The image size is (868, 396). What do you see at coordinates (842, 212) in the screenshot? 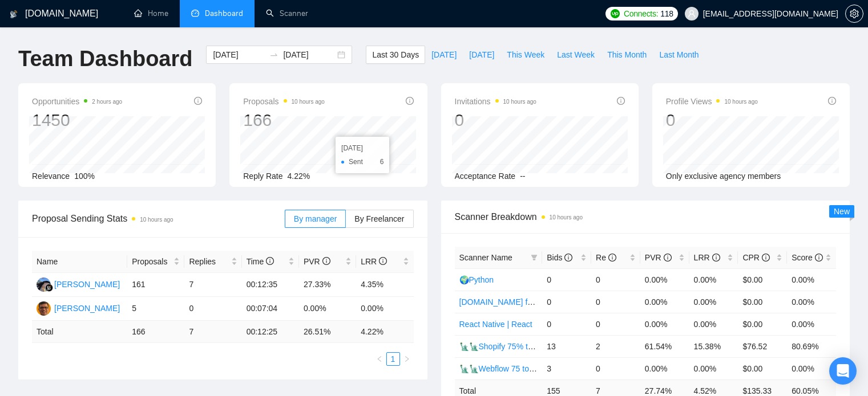
I see `span: New` at bounding box center [842, 212].